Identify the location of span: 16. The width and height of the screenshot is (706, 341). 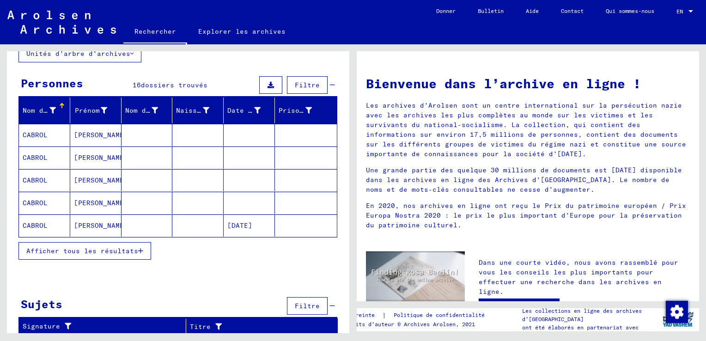
(137, 85).